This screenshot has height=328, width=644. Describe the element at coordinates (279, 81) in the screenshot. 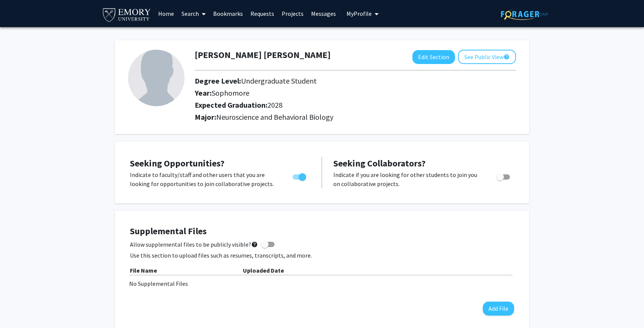

I see `span: Undergraduate Student` at that location.